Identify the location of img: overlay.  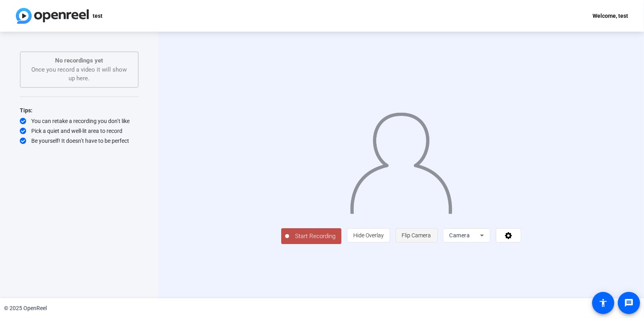
(401, 160).